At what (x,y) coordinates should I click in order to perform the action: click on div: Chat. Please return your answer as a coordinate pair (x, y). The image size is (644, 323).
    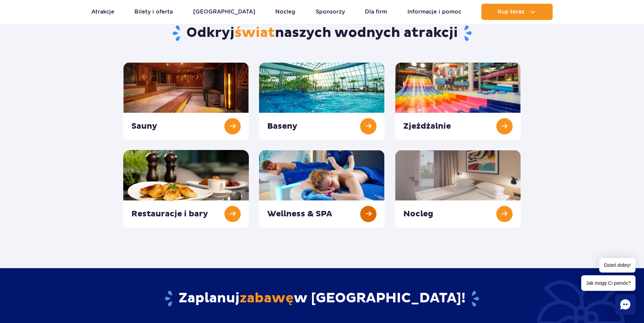
    Looking at the image, I should click on (625, 304).